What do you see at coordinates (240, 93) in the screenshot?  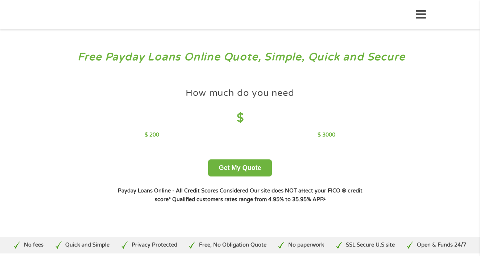 I see `h4: How much do you need` at bounding box center [240, 93].